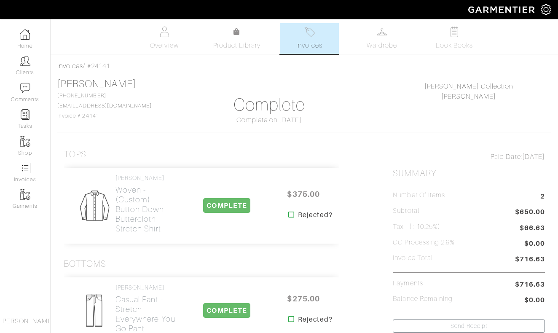 This screenshot has height=333, width=558. I want to click on span: Invoices, so click(309, 45).